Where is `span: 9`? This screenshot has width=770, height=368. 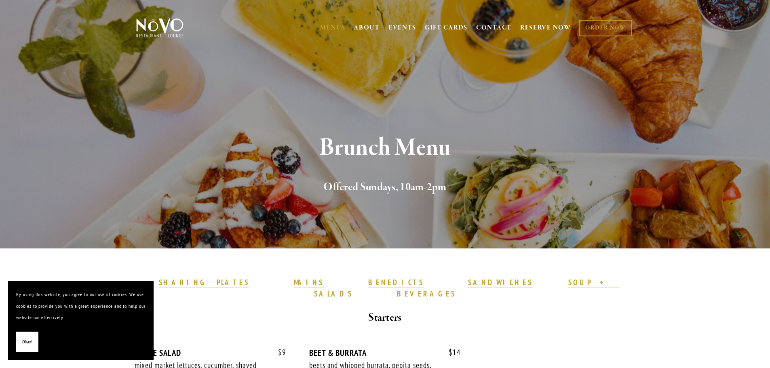
span: 9 is located at coordinates (278, 352).